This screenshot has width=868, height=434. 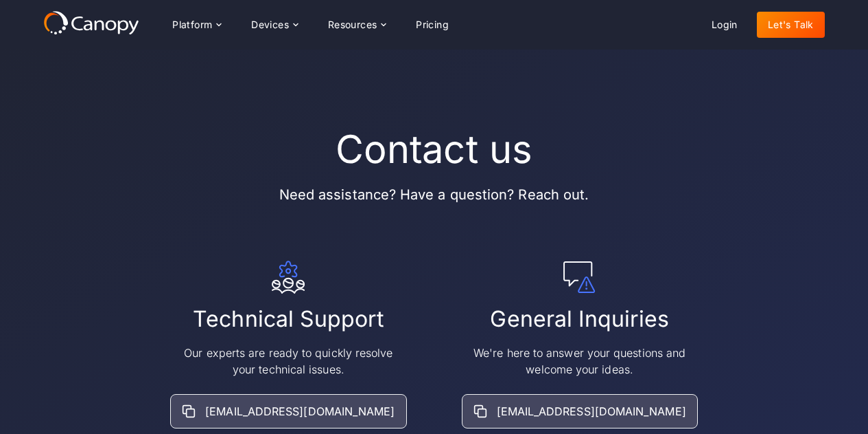 I want to click on a: Pricing, so click(x=433, y=25).